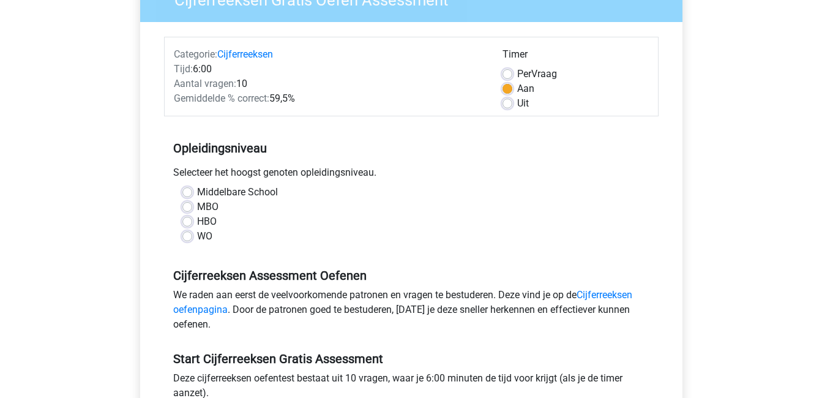  What do you see at coordinates (245, 54) in the screenshot?
I see `a: Cijferreeksen` at bounding box center [245, 54].